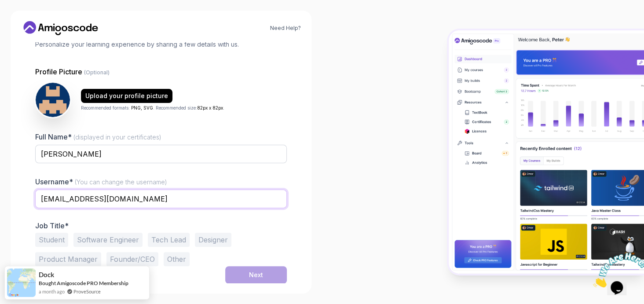 This screenshot has height=304, width=644. Describe the element at coordinates (176, 259) in the screenshot. I see `button: Other` at that location.